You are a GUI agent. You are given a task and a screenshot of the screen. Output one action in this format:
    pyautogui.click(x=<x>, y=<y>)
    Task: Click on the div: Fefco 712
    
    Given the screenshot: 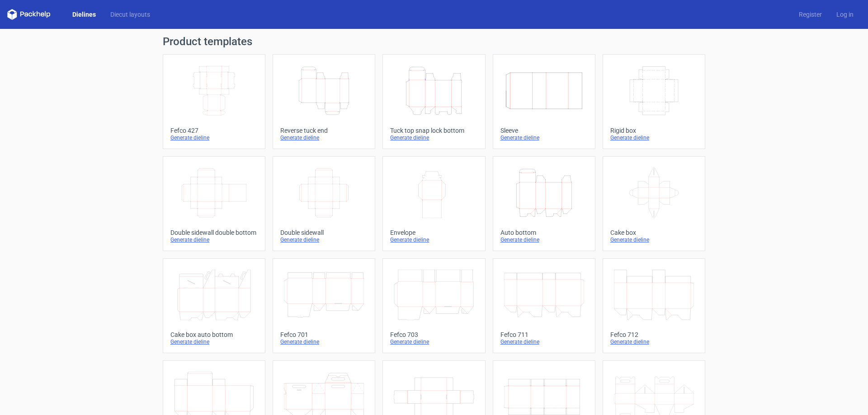 What is the action you would take?
    pyautogui.click(x=653, y=335)
    